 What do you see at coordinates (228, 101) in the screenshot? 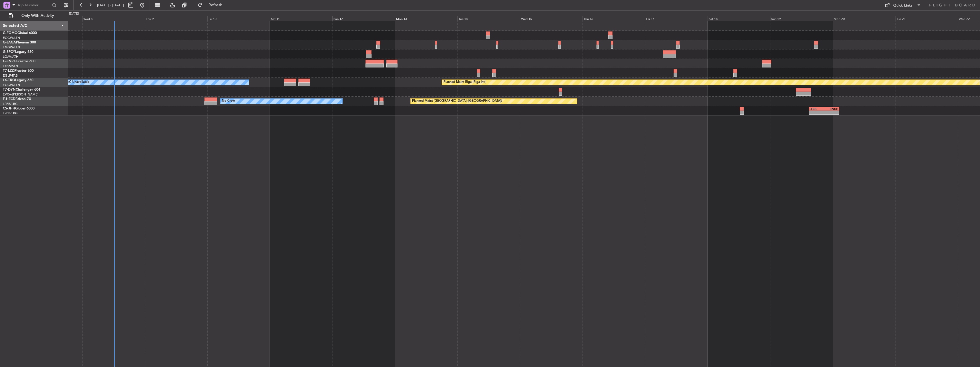
I see `div: No Crew` at bounding box center [228, 101].